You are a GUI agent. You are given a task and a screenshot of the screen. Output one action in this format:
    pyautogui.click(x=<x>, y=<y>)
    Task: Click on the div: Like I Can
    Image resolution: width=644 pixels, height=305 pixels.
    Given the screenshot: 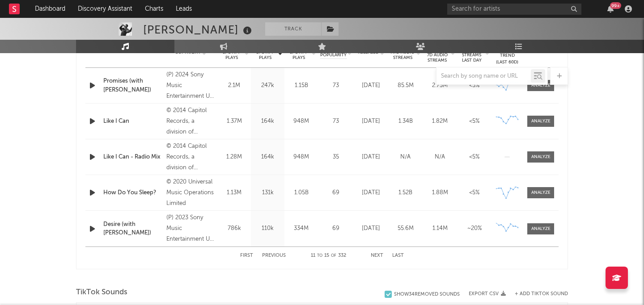 What is the action you would take?
    pyautogui.click(x=132, y=122)
    